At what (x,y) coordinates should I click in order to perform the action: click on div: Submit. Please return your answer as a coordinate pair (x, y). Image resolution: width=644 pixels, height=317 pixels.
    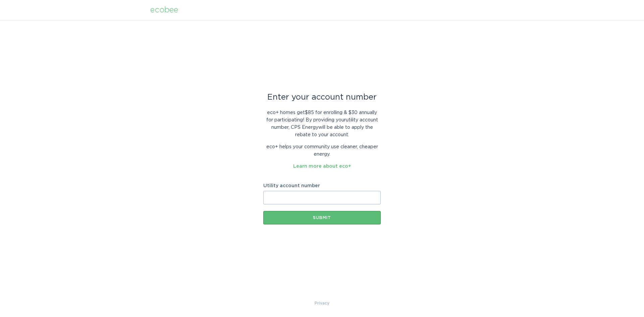
    Looking at the image, I should click on (322, 218).